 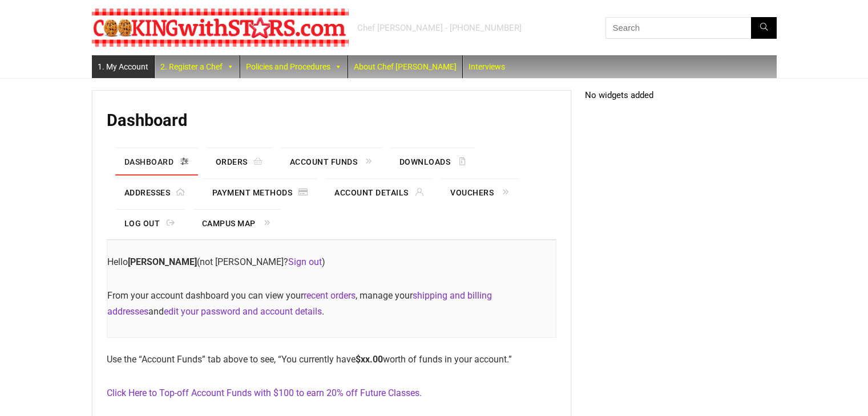 I want to click on a: Dashboard, so click(x=156, y=162).